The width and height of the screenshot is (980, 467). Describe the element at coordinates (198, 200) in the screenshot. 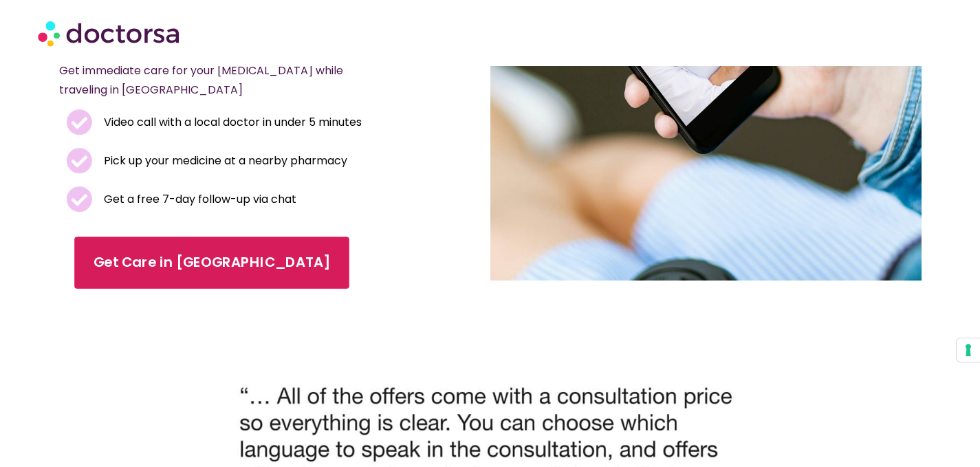

I see `span: Get a free 7-day follow-up via chat` at that location.